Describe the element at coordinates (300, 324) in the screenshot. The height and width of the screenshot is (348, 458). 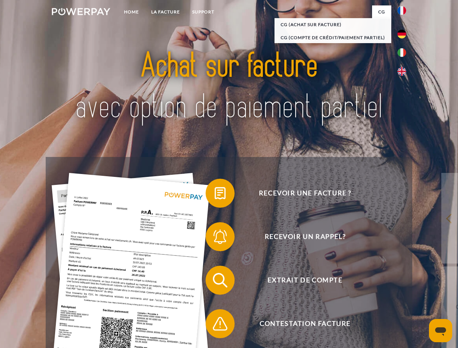
I see `a: Contestation Facture` at that location.